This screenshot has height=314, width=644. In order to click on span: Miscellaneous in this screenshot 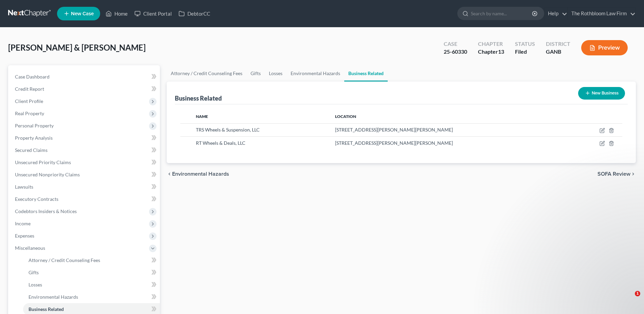, I will do `click(30, 248)`.